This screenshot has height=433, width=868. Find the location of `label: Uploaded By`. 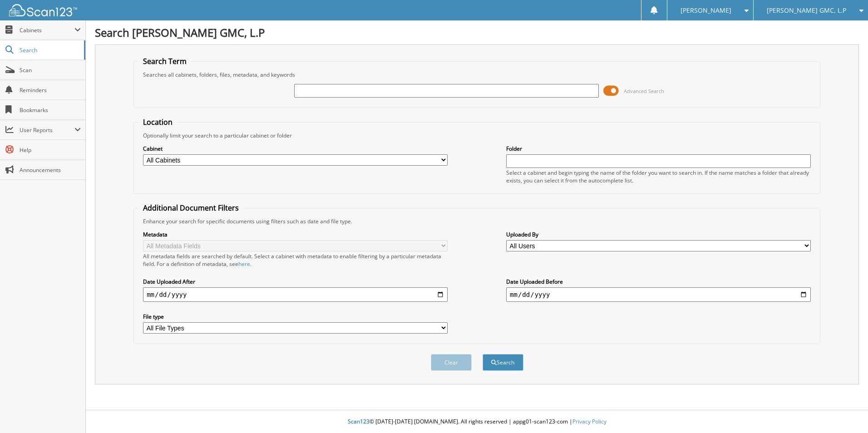

label: Uploaded By is located at coordinates (658, 234).